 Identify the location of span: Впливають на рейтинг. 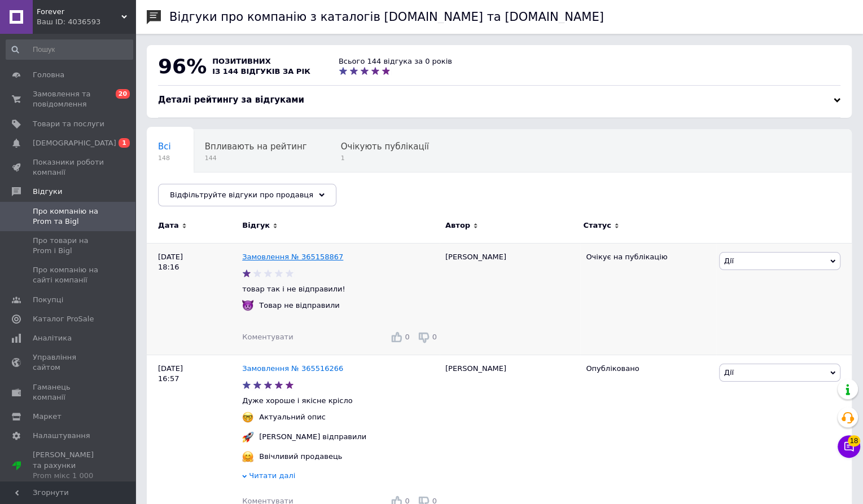
(255, 147).